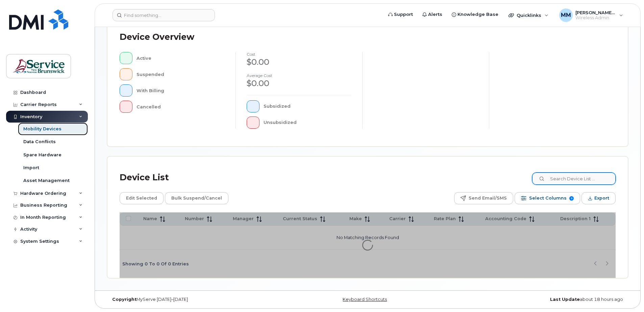 The width and height of the screenshot is (644, 312). Describe the element at coordinates (548, 199) in the screenshot. I see `span: Select Columns` at that location.